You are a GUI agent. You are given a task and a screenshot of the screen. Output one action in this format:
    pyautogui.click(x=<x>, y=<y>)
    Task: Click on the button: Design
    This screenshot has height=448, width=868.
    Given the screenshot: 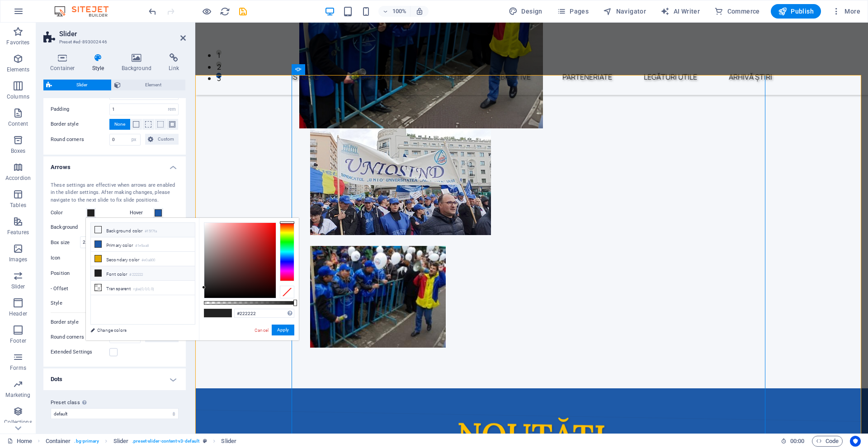 What is the action you would take?
    pyautogui.click(x=525, y=11)
    